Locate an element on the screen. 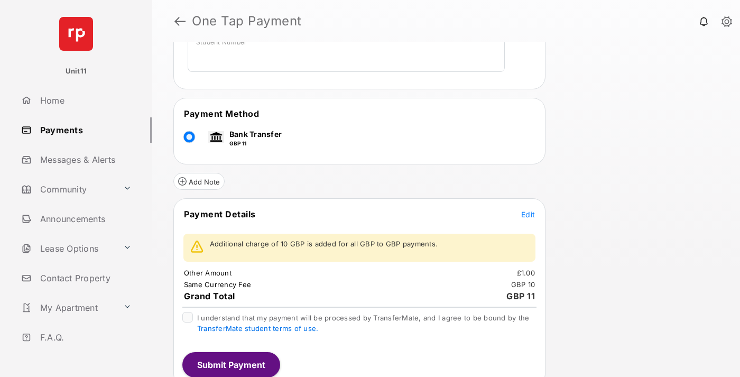 The image size is (740, 377). img: bank.png is located at coordinates (216, 137).